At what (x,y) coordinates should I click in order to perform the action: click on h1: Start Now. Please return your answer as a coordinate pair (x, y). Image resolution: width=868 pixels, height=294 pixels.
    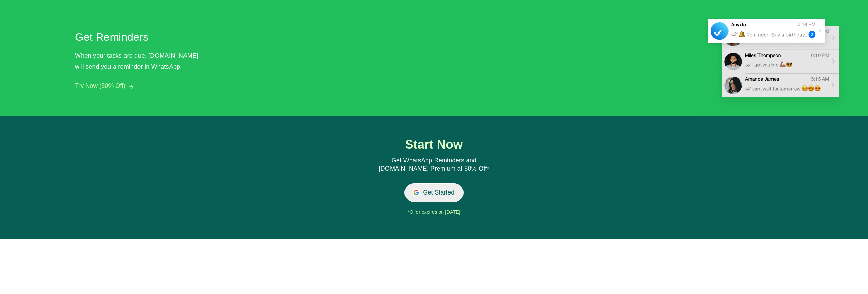
    Looking at the image, I should click on (434, 145).